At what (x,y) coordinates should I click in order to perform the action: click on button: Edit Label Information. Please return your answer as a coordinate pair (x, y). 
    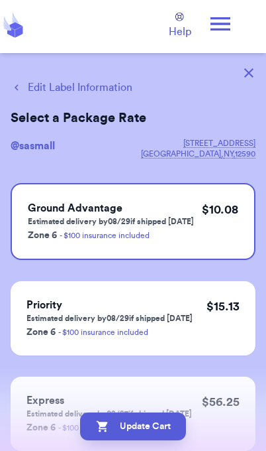
    Looking at the image, I should click on (72, 87).